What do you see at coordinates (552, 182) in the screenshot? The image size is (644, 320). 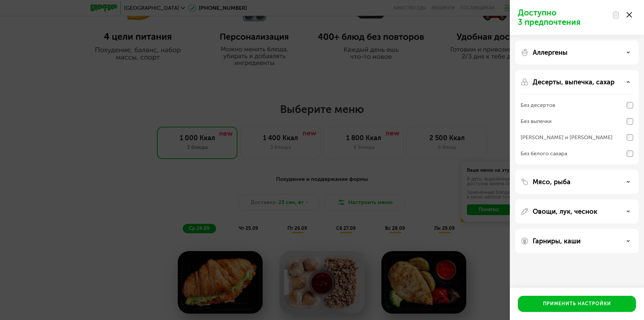 I see `p: Мясо, рыба` at bounding box center [552, 182].